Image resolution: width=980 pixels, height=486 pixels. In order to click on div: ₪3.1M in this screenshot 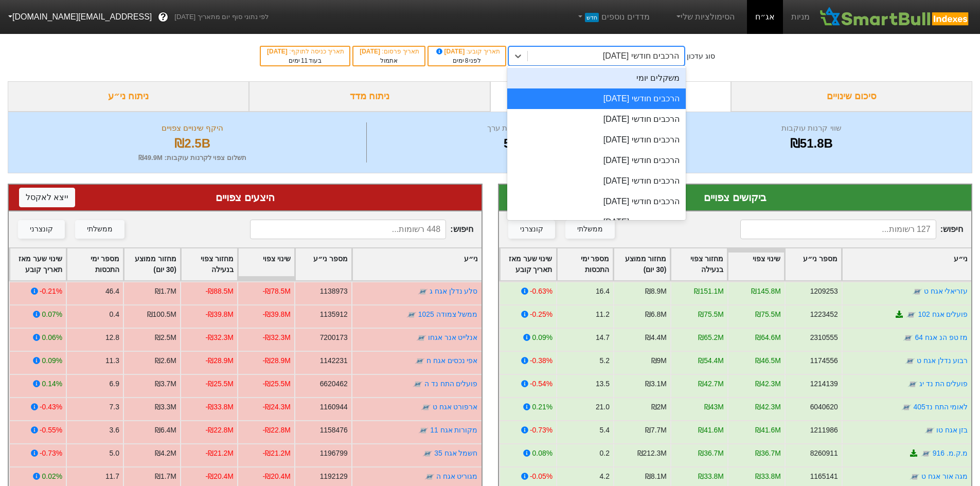, I will do `click(656, 384)`.